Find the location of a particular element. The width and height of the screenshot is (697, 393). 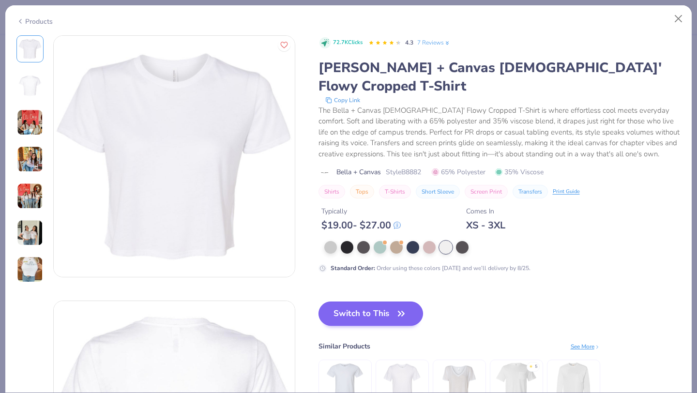

button: Like is located at coordinates (284, 45).